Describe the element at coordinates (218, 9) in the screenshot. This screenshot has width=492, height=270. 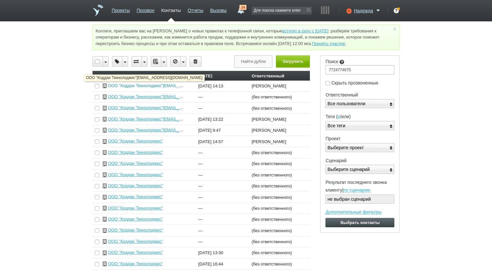
I see `a: Вызовы` at that location.